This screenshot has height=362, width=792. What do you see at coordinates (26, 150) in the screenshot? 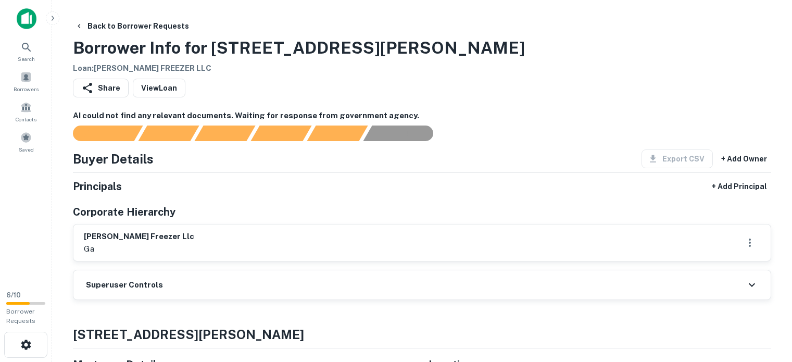
I see `span: Saved` at bounding box center [26, 150].